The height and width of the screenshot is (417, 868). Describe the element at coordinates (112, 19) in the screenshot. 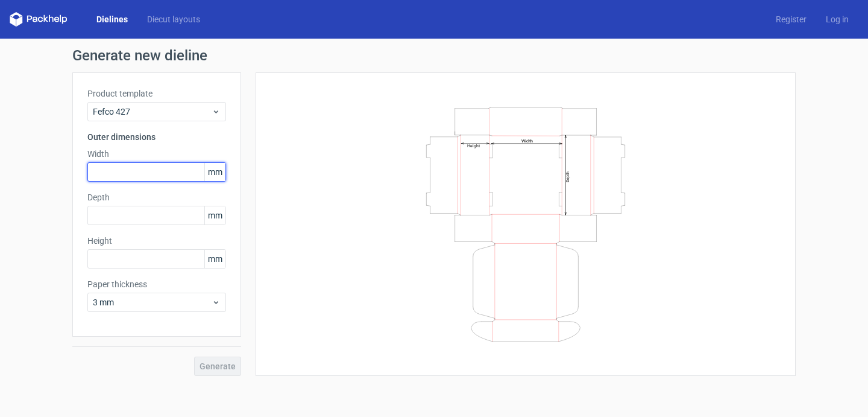

I see `a: Dielines` at that location.